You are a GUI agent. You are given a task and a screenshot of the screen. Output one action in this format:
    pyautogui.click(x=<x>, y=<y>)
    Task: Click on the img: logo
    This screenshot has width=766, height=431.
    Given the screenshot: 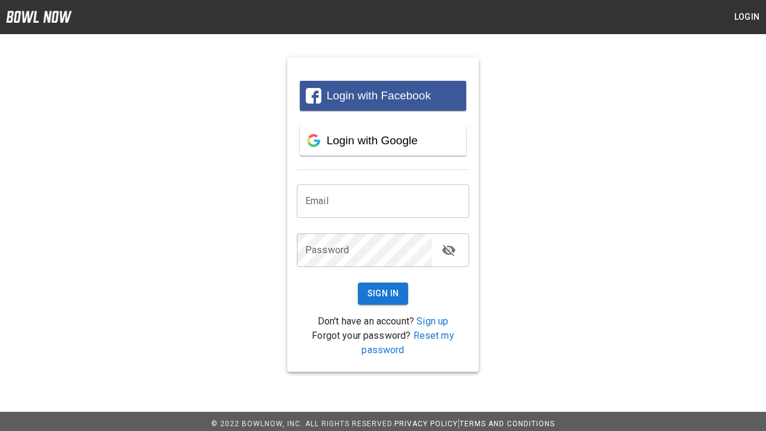 What is the action you would take?
    pyautogui.click(x=39, y=17)
    